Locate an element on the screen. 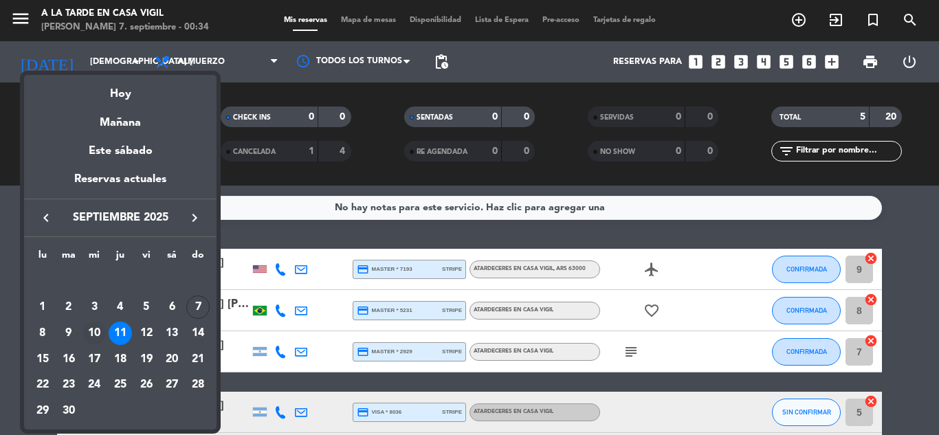 The width and height of the screenshot is (939, 435). div: 10 is located at coordinates (94, 333).